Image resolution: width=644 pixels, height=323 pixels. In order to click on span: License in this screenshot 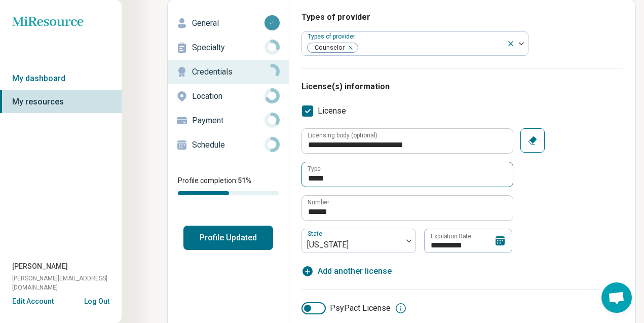, I will do `click(332, 111)`.